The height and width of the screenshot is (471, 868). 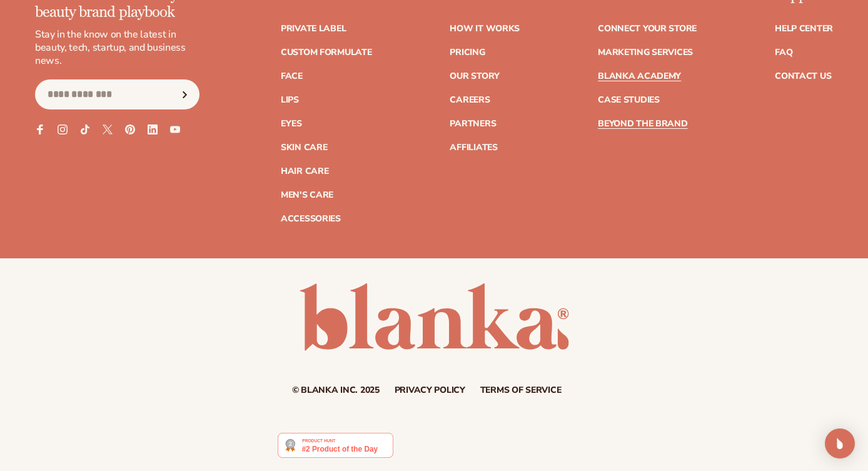 I want to click on a: Our Story, so click(x=475, y=76).